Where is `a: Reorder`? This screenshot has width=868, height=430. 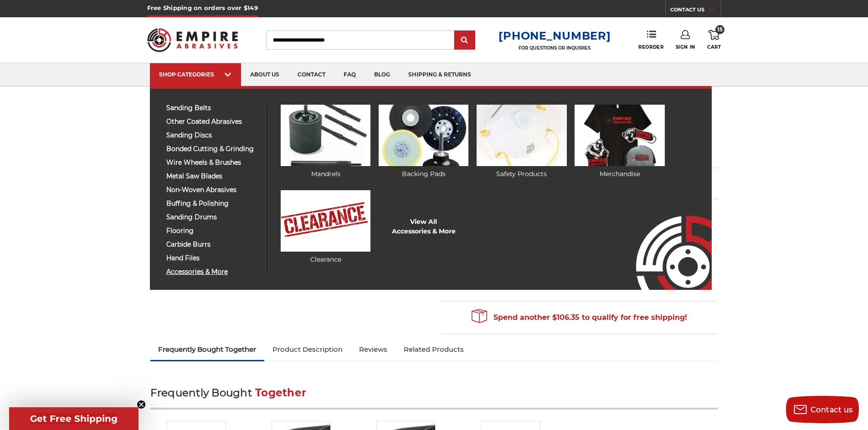 a: Reorder is located at coordinates (651, 39).